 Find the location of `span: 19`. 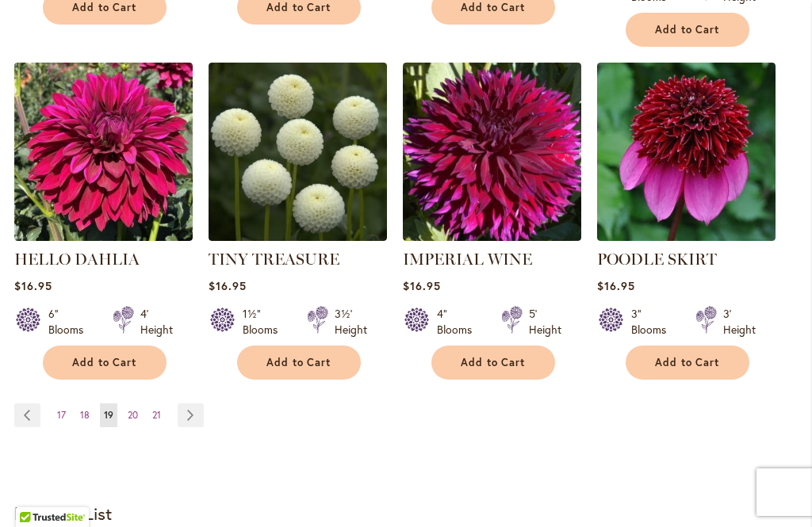

span: 19 is located at coordinates (108, 414).